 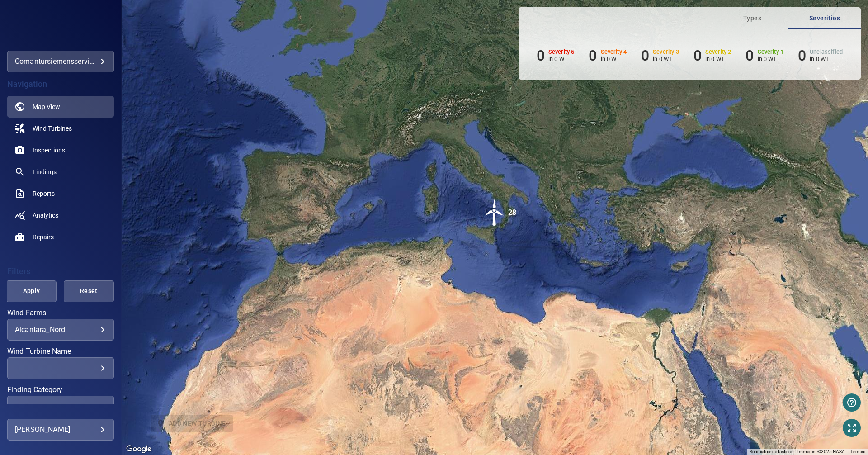 I want to click on span: Reports, so click(x=44, y=194).